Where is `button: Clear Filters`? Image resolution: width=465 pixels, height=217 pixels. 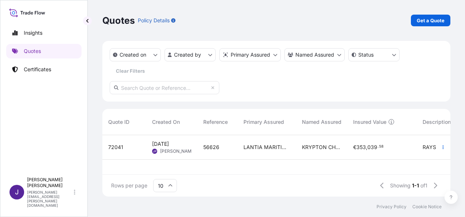 button: Clear Filters is located at coordinates (130, 71).